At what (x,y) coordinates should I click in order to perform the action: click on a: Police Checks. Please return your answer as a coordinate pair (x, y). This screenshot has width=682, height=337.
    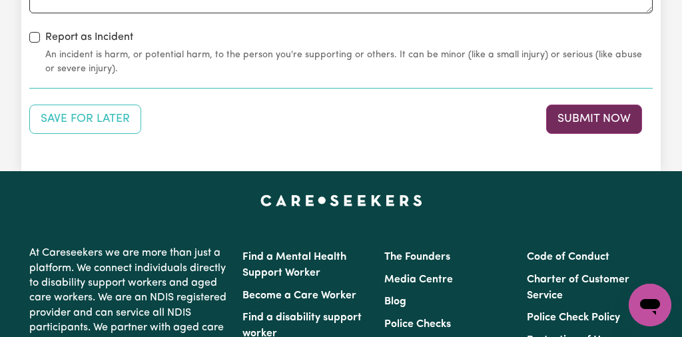
    Looking at the image, I should click on (418, 324).